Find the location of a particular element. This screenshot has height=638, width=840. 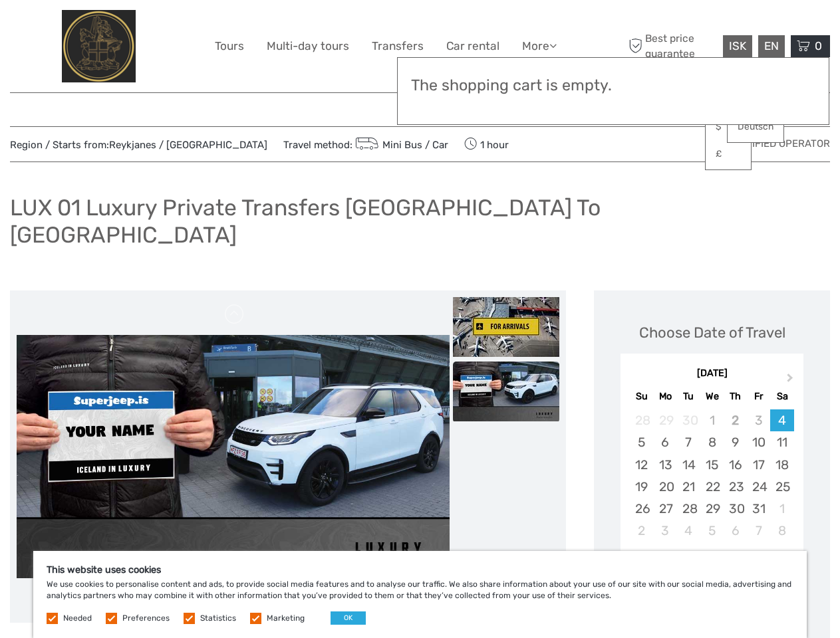

h3: The shopping cart is empty. is located at coordinates (613, 86).